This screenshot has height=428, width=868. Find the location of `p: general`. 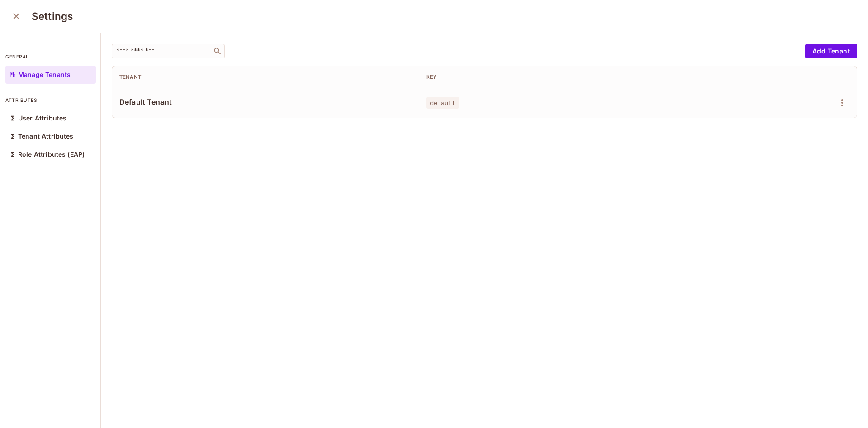

p: general is located at coordinates (50, 57).